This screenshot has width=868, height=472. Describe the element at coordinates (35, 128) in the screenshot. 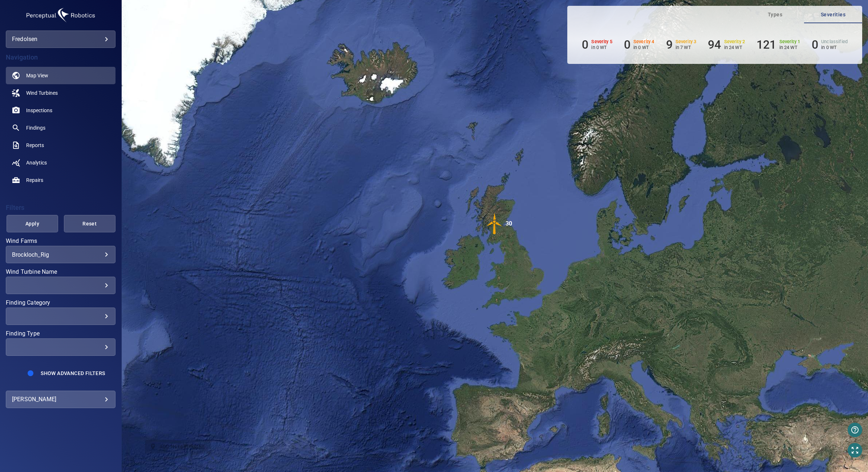

I see `span: Findings` at that location.